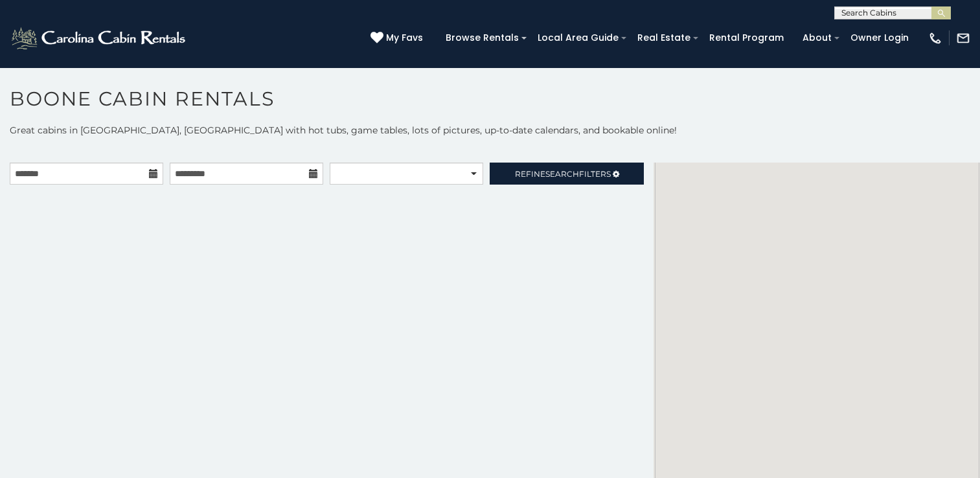 Image resolution: width=980 pixels, height=478 pixels. I want to click on a: Local Area Guide, so click(577, 38).